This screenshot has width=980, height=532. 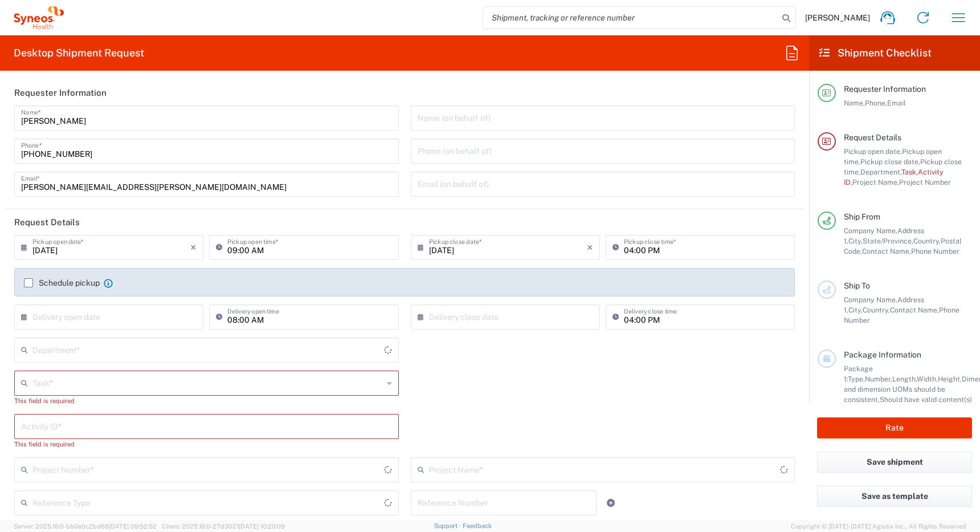 What do you see at coordinates (854, 102) in the screenshot?
I see `span: Name,` at bounding box center [854, 102].